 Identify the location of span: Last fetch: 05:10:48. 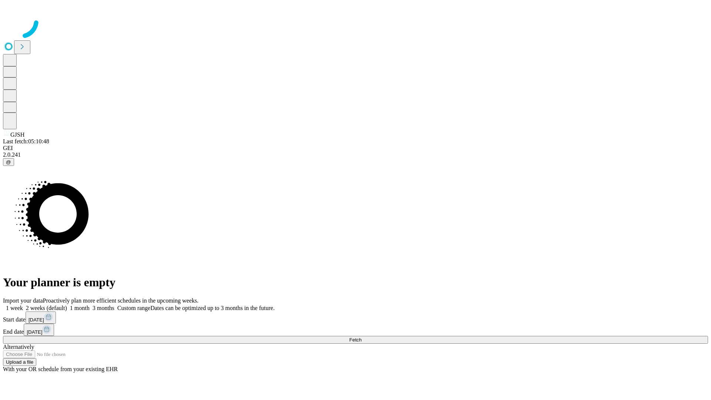
(26, 141).